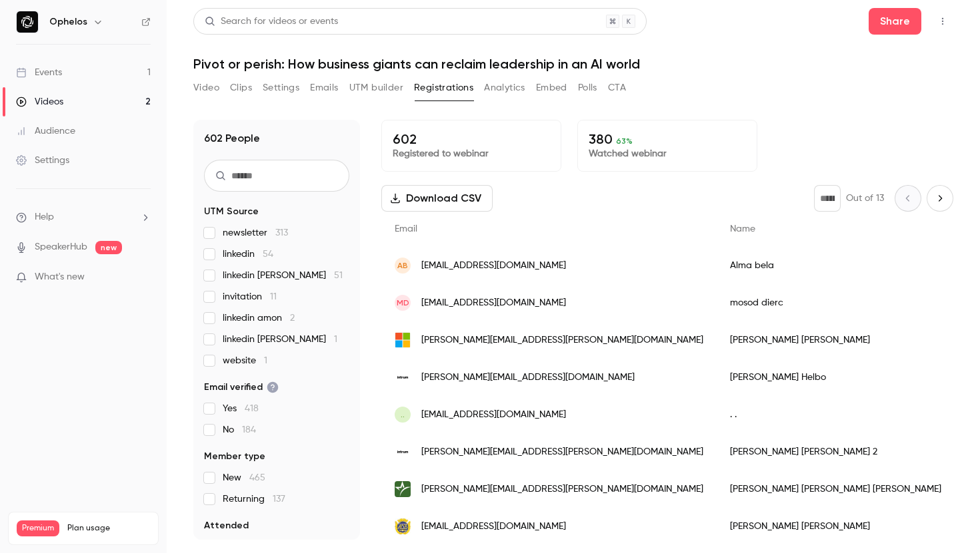 This screenshot has height=553, width=980. Describe the element at coordinates (257, 478) in the screenshot. I see `span: 465` at that location.